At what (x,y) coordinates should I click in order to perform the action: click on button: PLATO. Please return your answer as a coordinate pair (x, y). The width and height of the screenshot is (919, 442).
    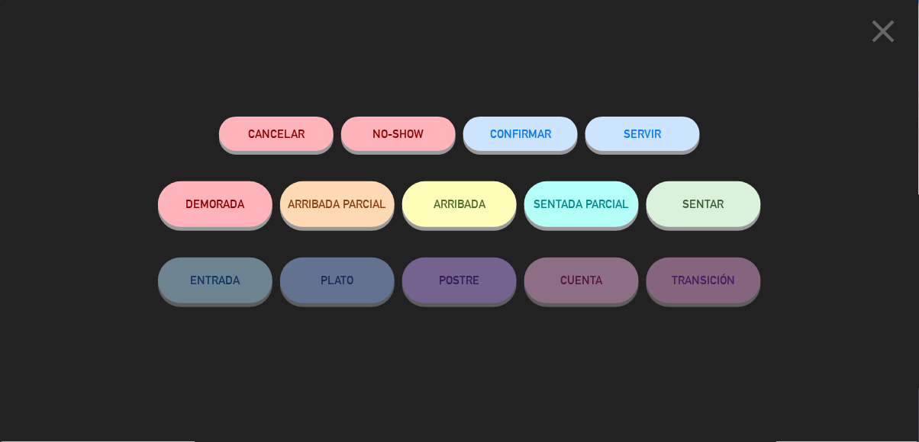
    Looking at the image, I should click on (337, 281).